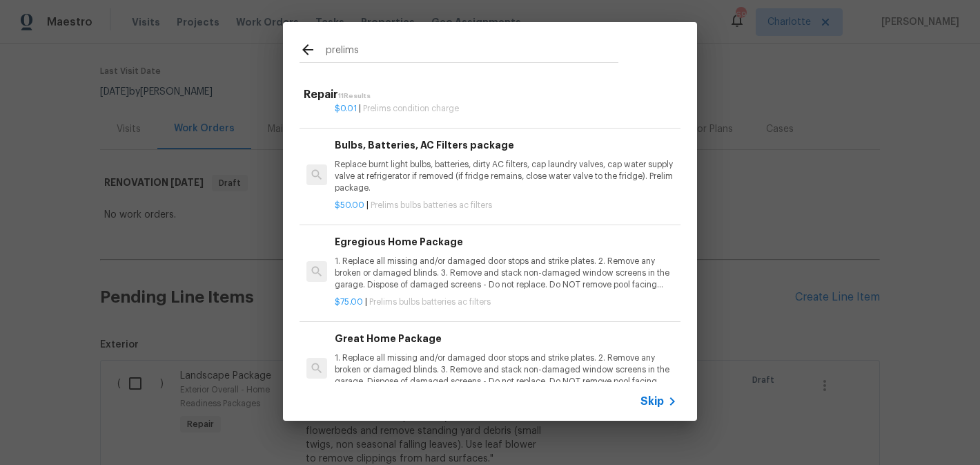 The image size is (980, 465). Describe the element at coordinates (410, 108) in the screenshot. I see `span: Prelims condition charge` at that location.